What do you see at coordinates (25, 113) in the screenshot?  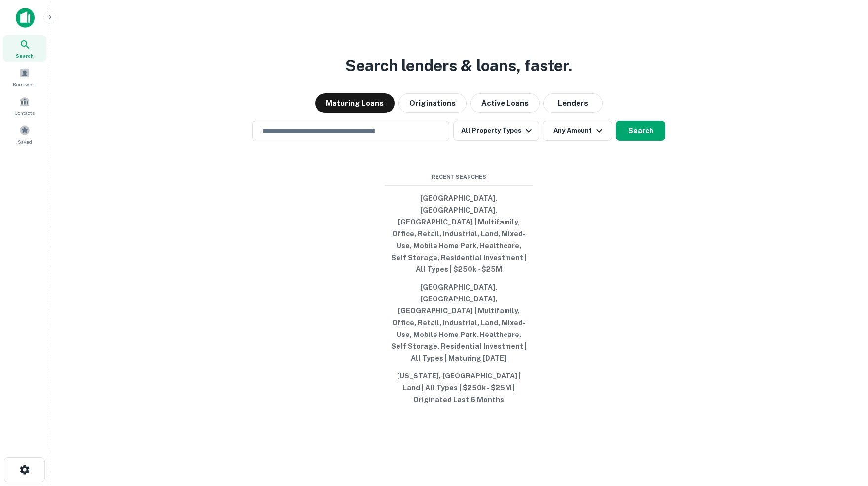 I see `span: Contacts` at bounding box center [25, 113].